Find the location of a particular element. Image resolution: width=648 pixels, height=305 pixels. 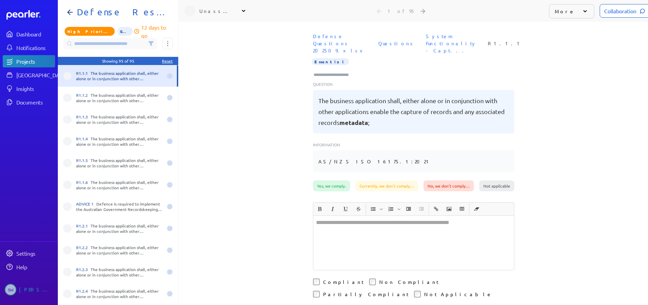

div: Not applicable is located at coordinates (497, 186).